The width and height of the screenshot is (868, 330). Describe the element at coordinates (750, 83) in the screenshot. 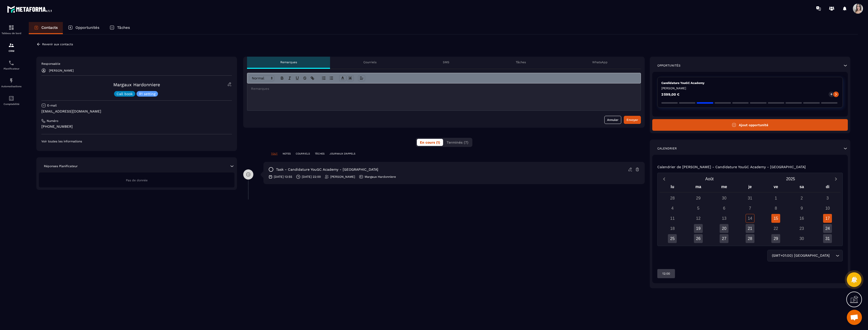

I see `p: Candidature YouGC Academy` at that location.